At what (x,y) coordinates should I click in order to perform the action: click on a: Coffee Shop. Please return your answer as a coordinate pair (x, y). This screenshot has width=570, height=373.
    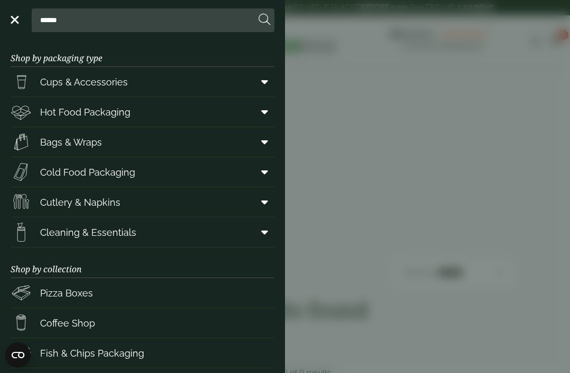
    Looking at the image, I should click on (142, 323).